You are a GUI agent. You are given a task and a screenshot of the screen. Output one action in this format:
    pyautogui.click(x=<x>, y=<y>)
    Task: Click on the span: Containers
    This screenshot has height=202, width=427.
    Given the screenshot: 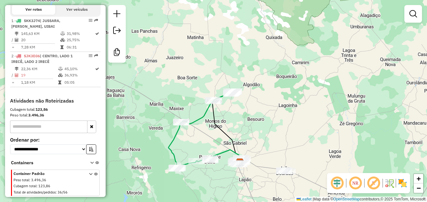 What is the action you would take?
    pyautogui.click(x=47, y=163)
    